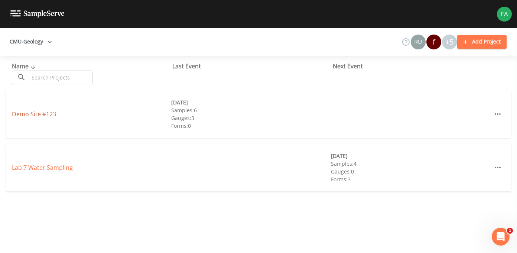 The width and height of the screenshot is (517, 253). Describe the element at coordinates (450, 42) in the screenshot. I see `div: +5` at that location.